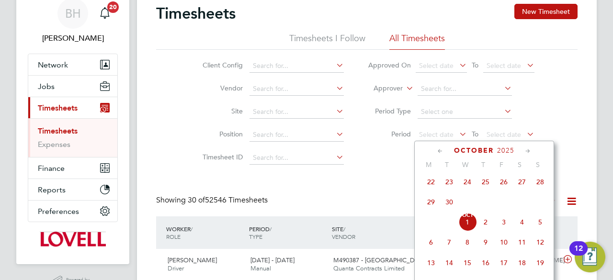 The width and height of the screenshot is (613, 280). Describe the element at coordinates (541, 263) in the screenshot. I see `span: 19` at that location.